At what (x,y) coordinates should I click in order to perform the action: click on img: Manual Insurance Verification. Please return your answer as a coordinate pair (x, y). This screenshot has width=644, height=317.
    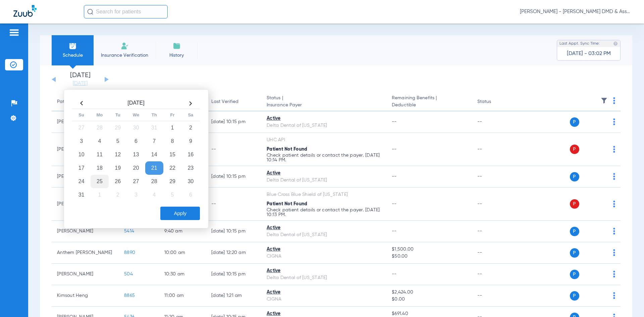
    Looking at the image, I should click on (125, 46).